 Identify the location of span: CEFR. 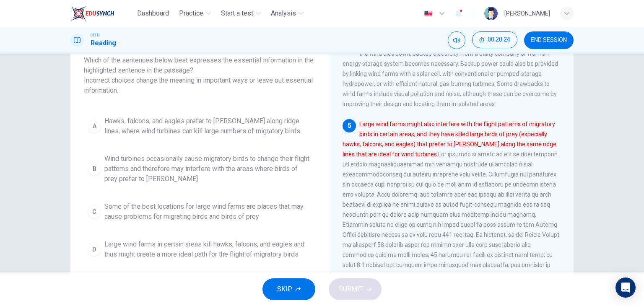
(95, 35).